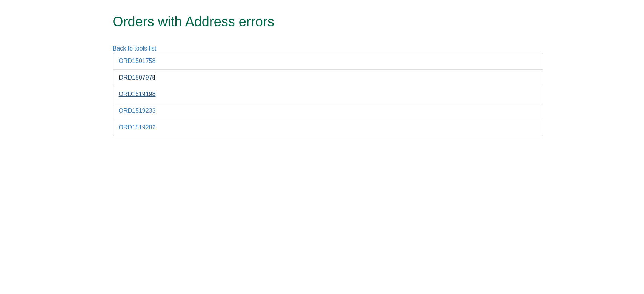 The height and width of the screenshot is (294, 644). I want to click on a: ORD1507975, so click(137, 77).